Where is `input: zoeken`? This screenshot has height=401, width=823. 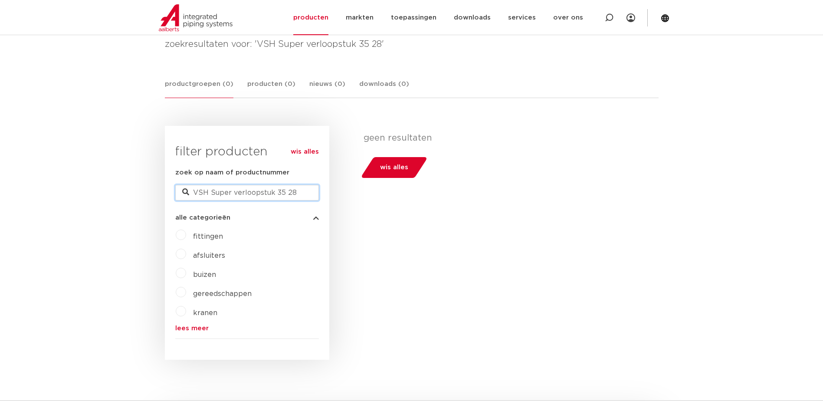 input: zoeken is located at coordinates (247, 193).